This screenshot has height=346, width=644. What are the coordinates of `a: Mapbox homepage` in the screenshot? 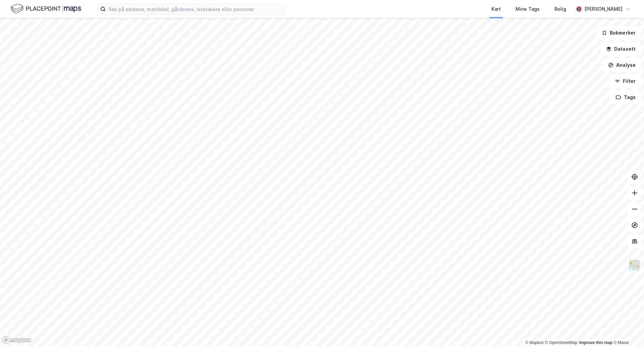 It's located at (17, 340).